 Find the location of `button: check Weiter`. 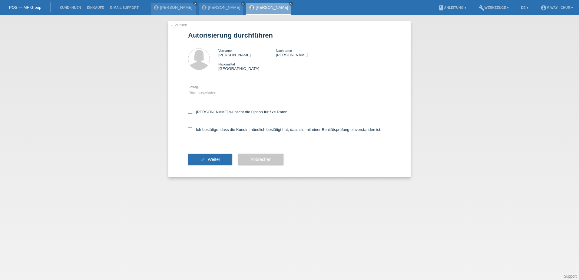

button: check Weiter is located at coordinates (210, 159).